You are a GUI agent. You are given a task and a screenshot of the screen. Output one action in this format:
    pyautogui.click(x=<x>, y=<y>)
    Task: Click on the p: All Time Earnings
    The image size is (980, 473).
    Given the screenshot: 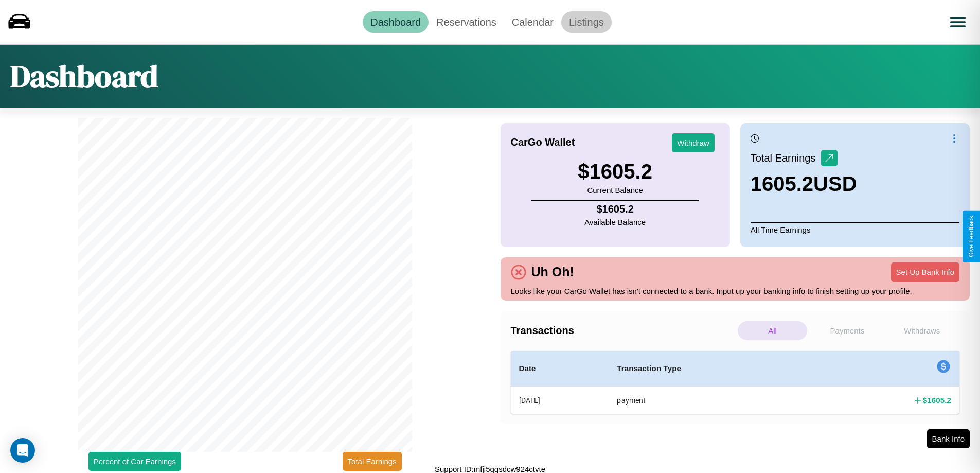 What is the action you would take?
    pyautogui.click(x=855, y=230)
    